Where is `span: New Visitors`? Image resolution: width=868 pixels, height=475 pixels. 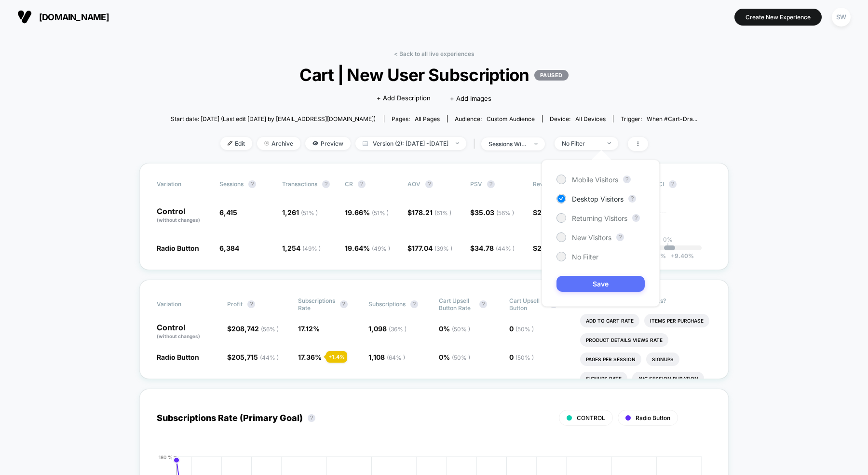 span: New Visitors is located at coordinates (592, 237).